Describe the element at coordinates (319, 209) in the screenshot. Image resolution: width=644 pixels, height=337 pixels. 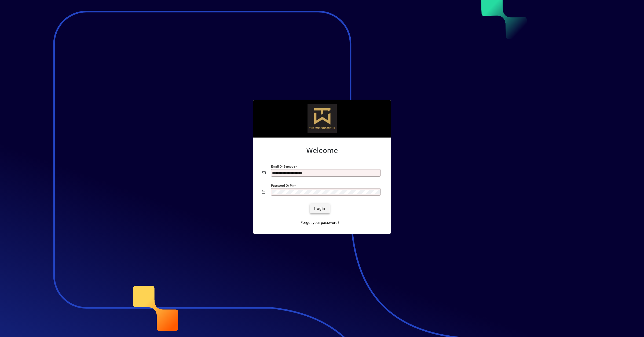
I see `span: Login` at that location.